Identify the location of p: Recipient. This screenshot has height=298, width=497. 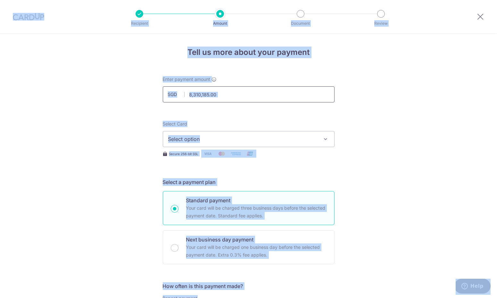
(140, 23).